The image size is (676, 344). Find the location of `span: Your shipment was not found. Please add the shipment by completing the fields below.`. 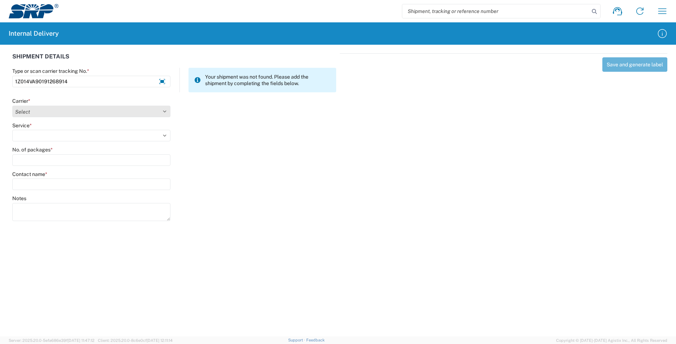

span: Your shipment was not found. Please add the shipment by completing the fields below. is located at coordinates (267, 80).